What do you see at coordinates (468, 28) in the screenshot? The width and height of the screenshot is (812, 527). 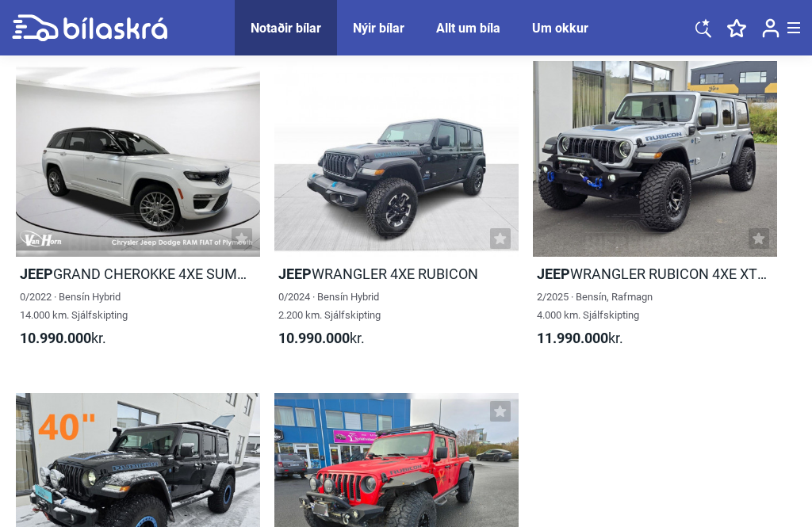 I see `div: Allt um bíla` at bounding box center [468, 28].